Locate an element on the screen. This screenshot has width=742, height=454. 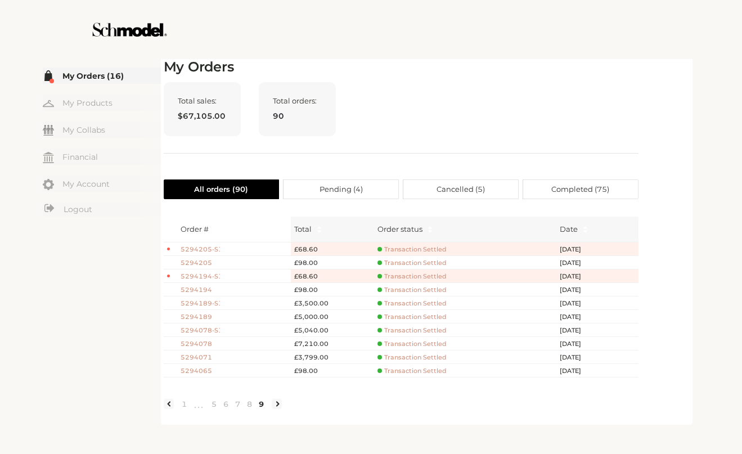
a: My Products is located at coordinates (102, 102).